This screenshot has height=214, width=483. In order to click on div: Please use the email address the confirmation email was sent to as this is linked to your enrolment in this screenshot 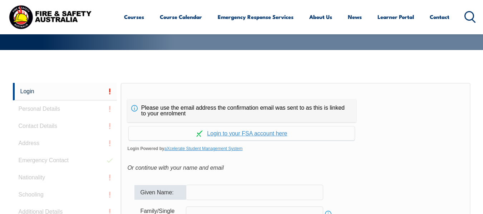, I will do `click(241, 111)`.